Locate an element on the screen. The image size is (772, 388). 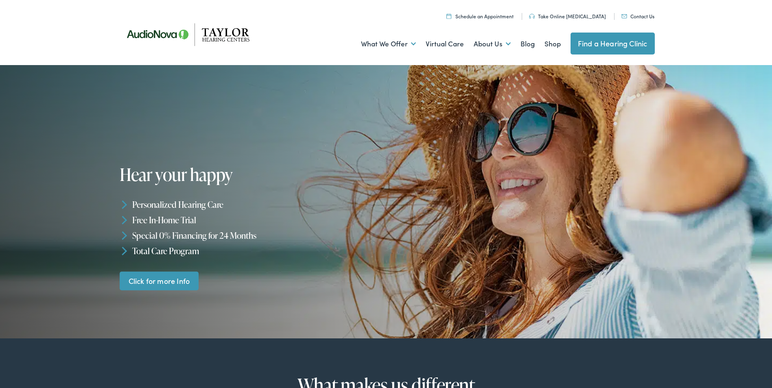
li: Total Care Program is located at coordinates (255, 251).